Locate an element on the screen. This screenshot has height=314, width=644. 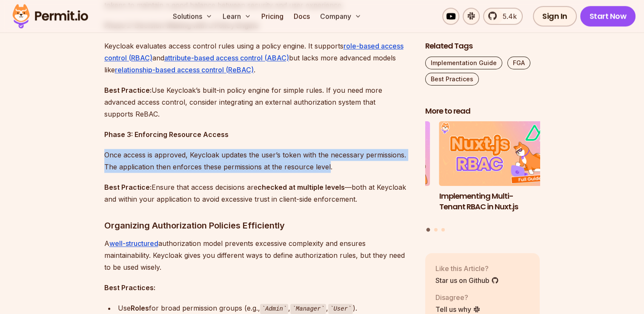
p: Ensure that access decisions are —both at Keycloak and within your application to avoid excessive... is located at coordinates (258, 193).